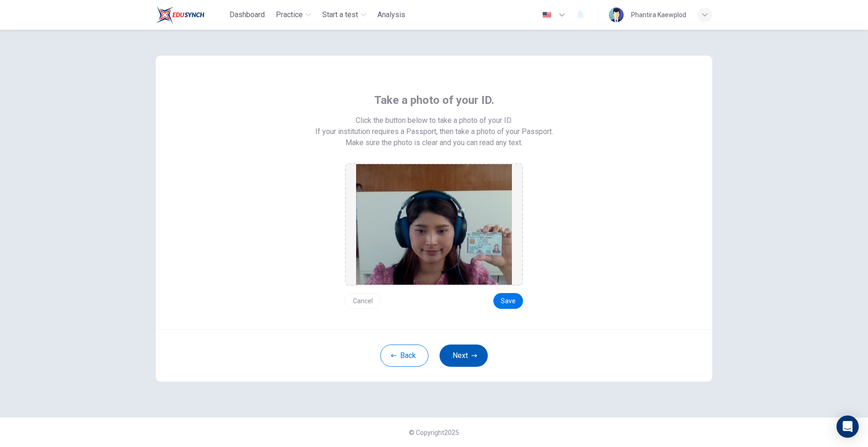 Image resolution: width=868 pixels, height=447 pixels. What do you see at coordinates (434, 433) in the screenshot?
I see `span: © Copyright 2025` at bounding box center [434, 433].